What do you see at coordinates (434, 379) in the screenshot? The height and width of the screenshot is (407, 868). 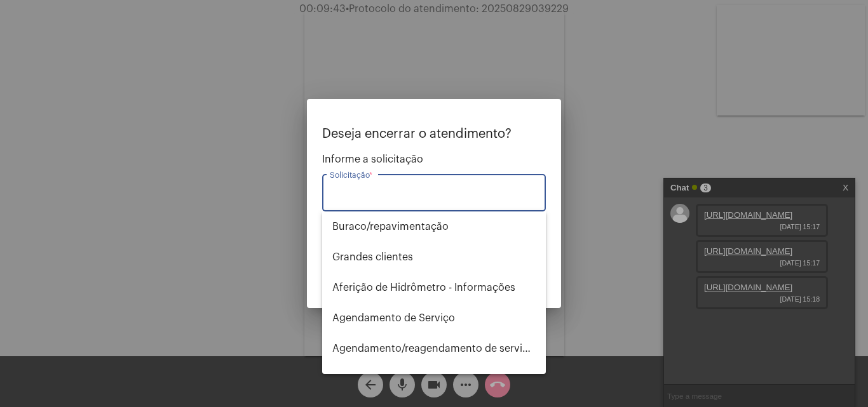 I see `span: Alterar nome do usuário na fatura` at bounding box center [434, 379].